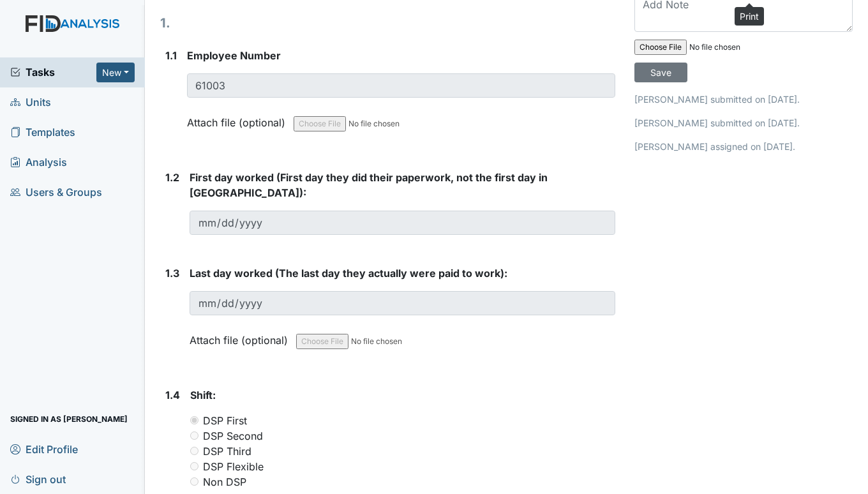  Describe the element at coordinates (194, 436) in the screenshot. I see `input: DSP Second` at that location.